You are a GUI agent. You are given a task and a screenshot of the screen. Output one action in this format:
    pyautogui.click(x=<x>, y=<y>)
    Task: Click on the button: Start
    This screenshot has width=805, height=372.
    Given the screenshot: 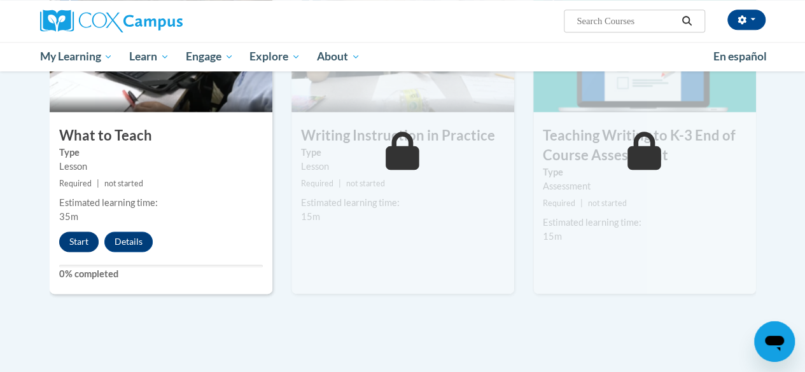 What is the action you would take?
    pyautogui.click(x=79, y=242)
    